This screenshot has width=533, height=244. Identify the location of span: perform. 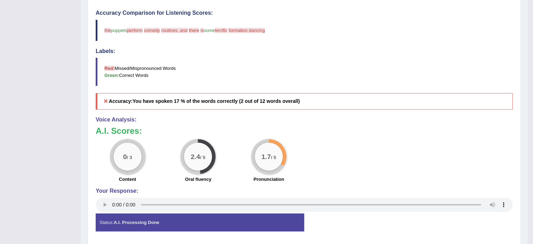
(135, 30).